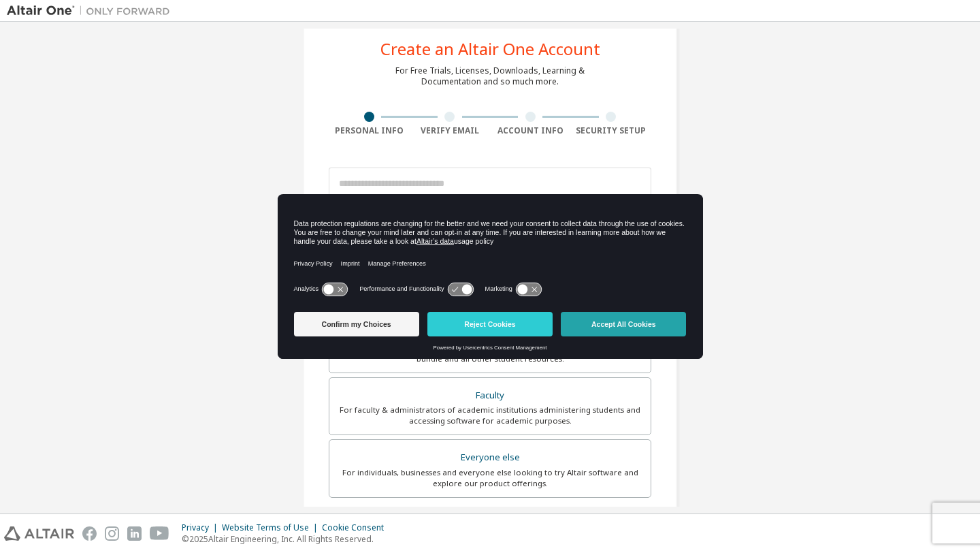 Image resolution: width=980 pixels, height=553 pixels. Describe the element at coordinates (89, 533) in the screenshot. I see `img: facebook.svg` at that location.